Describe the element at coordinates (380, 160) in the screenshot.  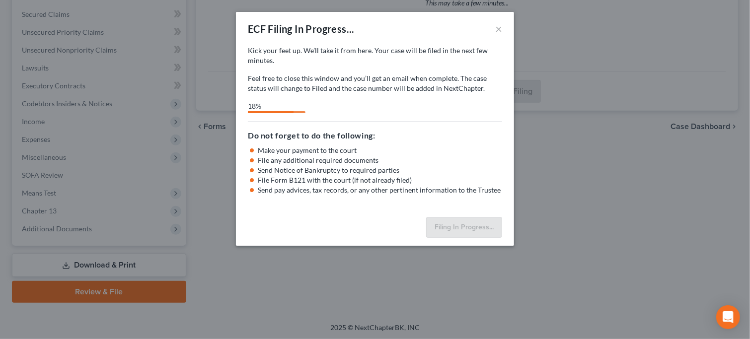
I see `li: File any additional required documents` at that location.